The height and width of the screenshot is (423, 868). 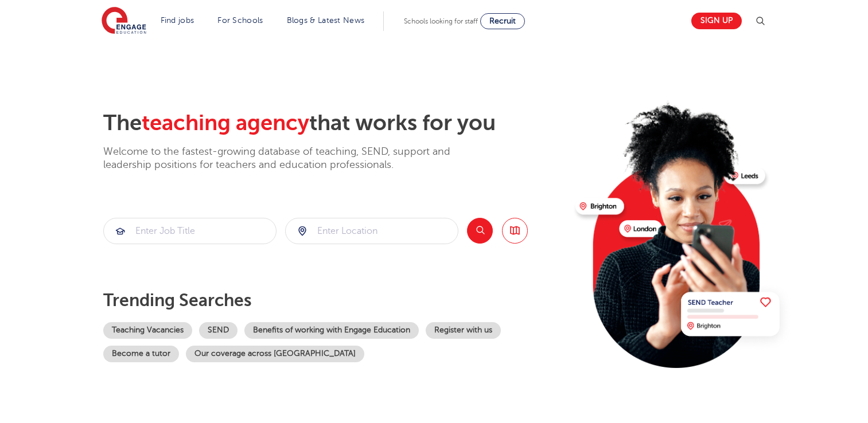 I want to click on a: Teaching Vacancies, so click(x=147, y=330).